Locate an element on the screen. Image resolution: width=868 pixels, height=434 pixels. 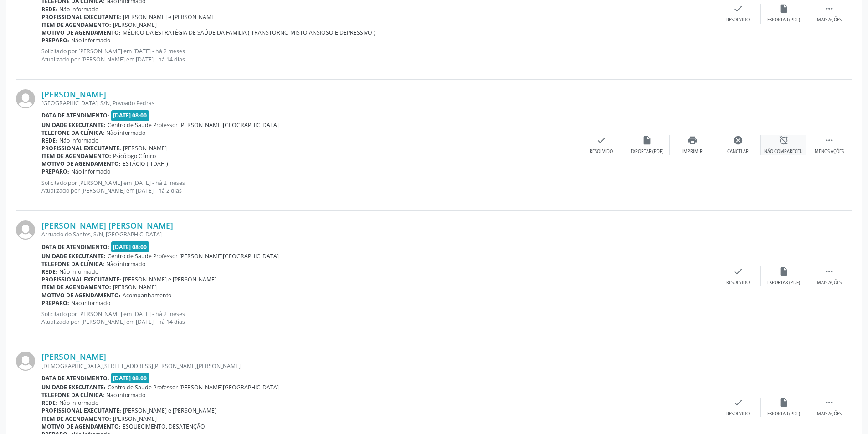
div: Não compareceu is located at coordinates (783, 152).